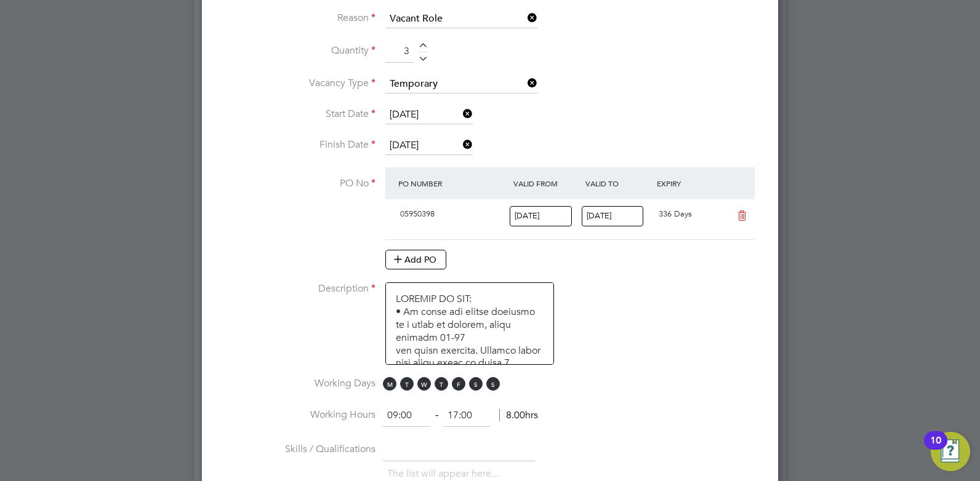 This screenshot has width=980, height=481. What do you see at coordinates (951, 452) in the screenshot?
I see `button: Open Resource Center, 10 new notifications` at bounding box center [951, 452].